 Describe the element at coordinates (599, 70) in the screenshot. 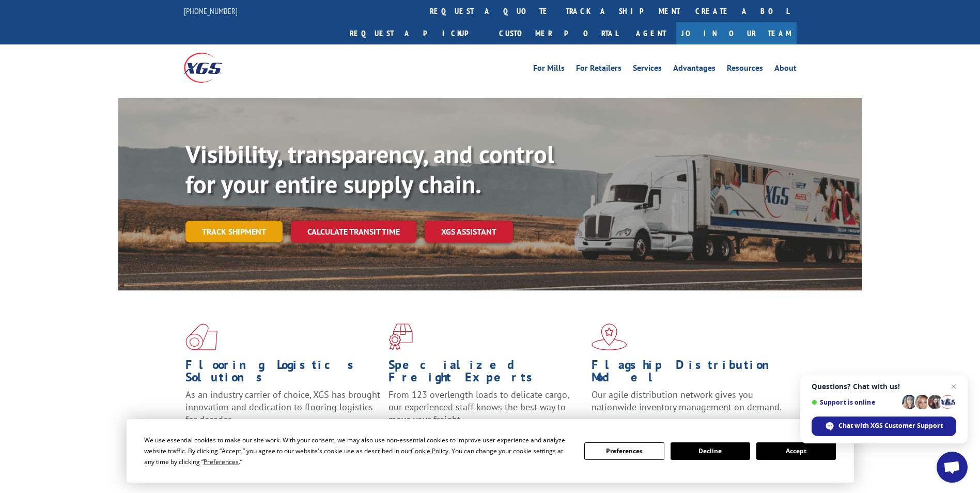

I see `a: For Retailers` at that location.